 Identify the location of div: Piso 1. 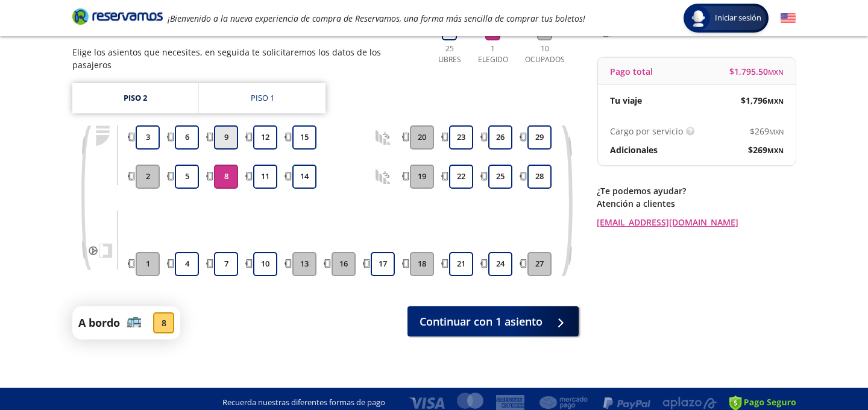
(263, 98).